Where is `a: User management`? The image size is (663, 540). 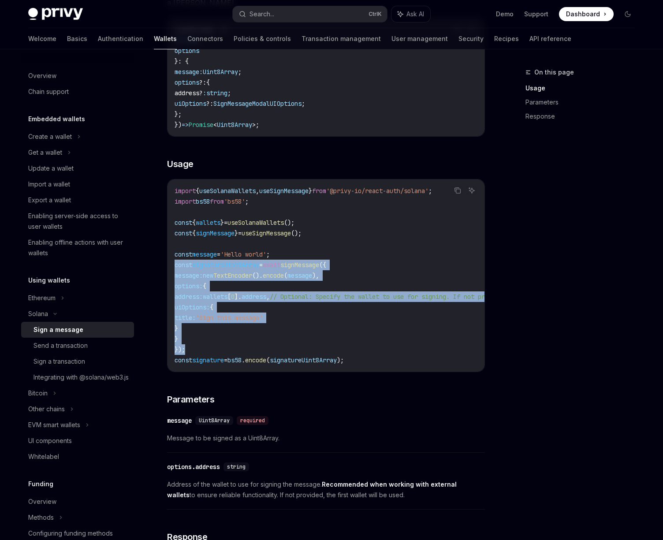 a: User management is located at coordinates (419, 39).